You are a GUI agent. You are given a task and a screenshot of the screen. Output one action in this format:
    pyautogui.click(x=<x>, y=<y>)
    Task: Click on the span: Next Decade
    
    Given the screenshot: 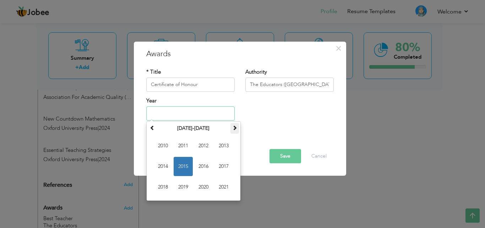 What is the action you would take?
    pyautogui.click(x=235, y=127)
    